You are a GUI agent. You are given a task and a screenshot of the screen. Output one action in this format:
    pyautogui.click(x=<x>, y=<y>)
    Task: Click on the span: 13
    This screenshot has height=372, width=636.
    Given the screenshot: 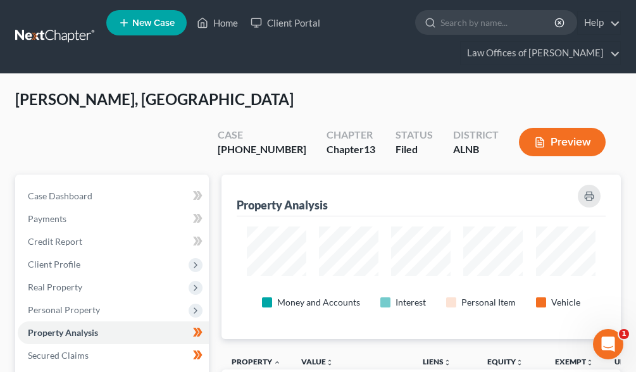 What is the action you would take?
    pyautogui.click(x=370, y=149)
    